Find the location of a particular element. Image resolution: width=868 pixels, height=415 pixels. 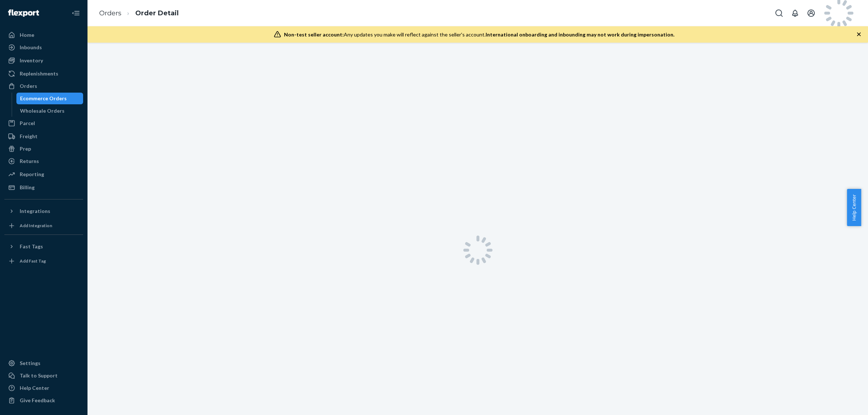

a: Help Center is located at coordinates (44, 388).